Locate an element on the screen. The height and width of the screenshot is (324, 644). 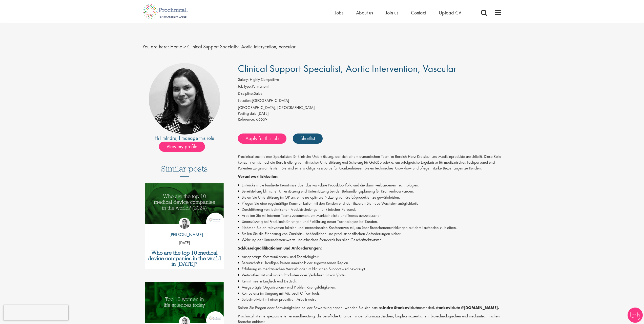
li: Selbstmotiviert mit einer proaktiven Arbeitsweise. is located at coordinates (370, 299).